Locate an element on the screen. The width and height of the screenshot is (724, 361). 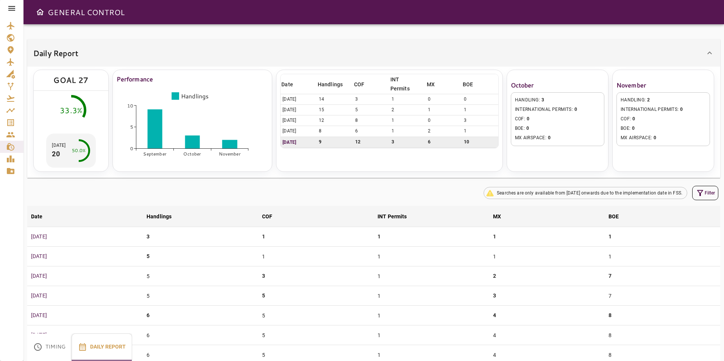
tspan: 0 is located at coordinates (132, 148).